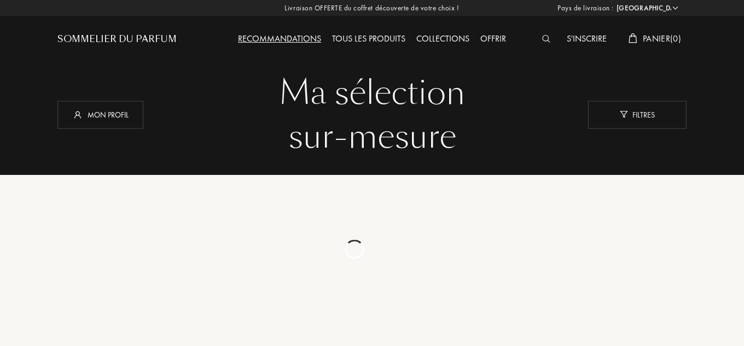 Image resolution: width=744 pixels, height=346 pixels. What do you see at coordinates (369, 39) in the screenshot?
I see `div: Tous les produits` at bounding box center [369, 39].